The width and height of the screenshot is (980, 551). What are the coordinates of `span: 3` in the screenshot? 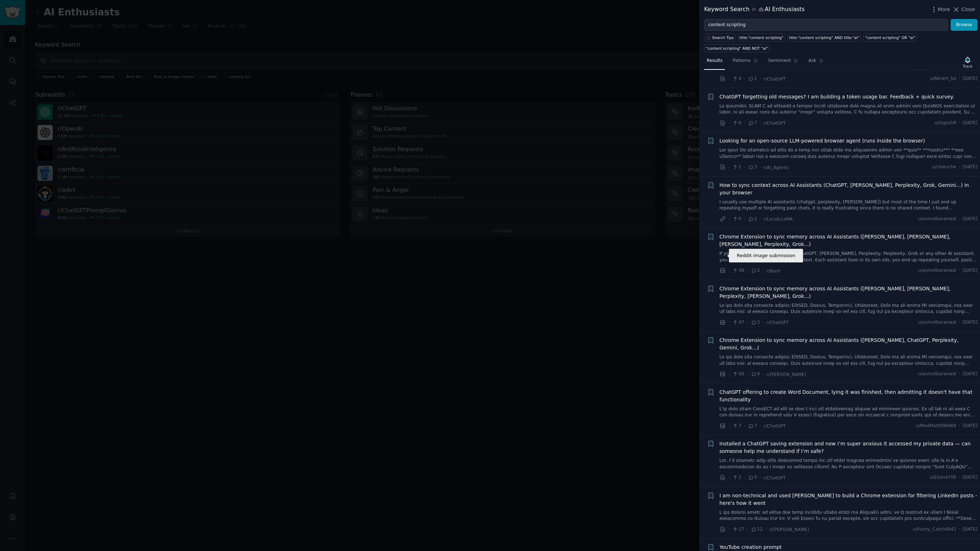 It's located at (755, 323).